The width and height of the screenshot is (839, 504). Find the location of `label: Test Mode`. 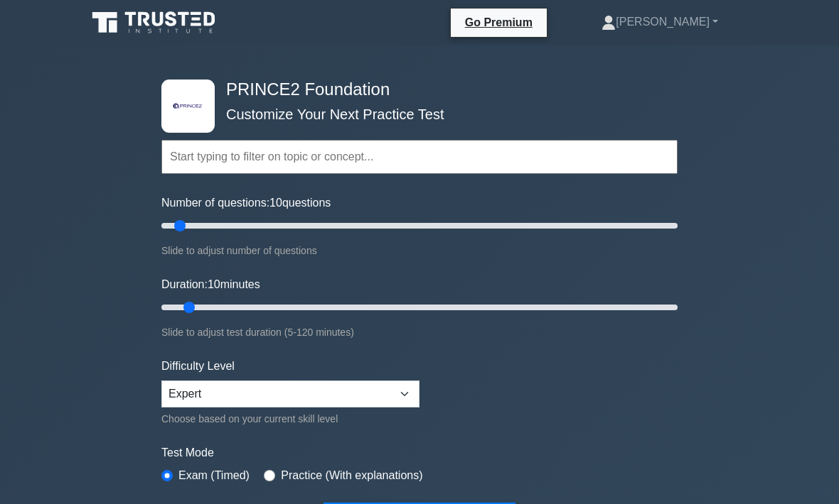

label: Test Mode is located at coordinates (420, 453).